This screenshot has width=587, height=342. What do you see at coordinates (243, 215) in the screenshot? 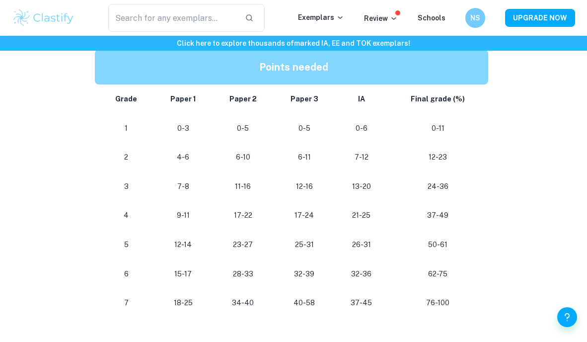
I see `p: 17-22` at bounding box center [243, 215].